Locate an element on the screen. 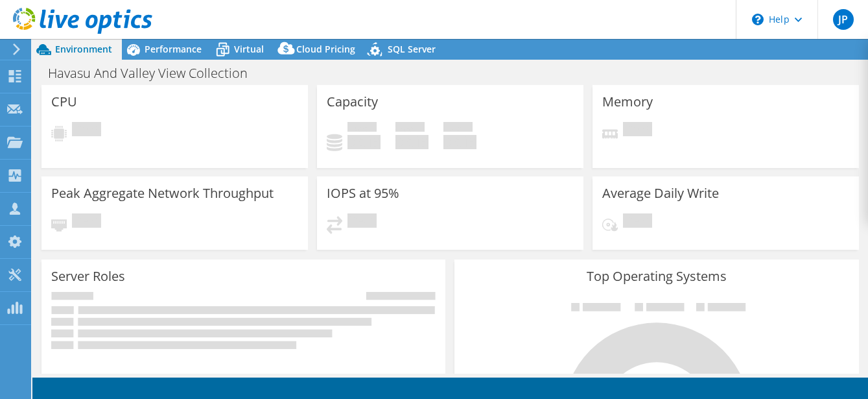 This screenshot has height=399, width=868. h3: Peak Aggregate Network Throughput is located at coordinates (162, 193).